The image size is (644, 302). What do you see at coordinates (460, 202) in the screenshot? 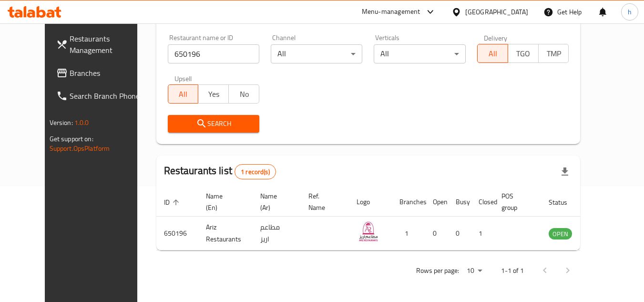
I see `th: Busy` at bounding box center [460, 202].